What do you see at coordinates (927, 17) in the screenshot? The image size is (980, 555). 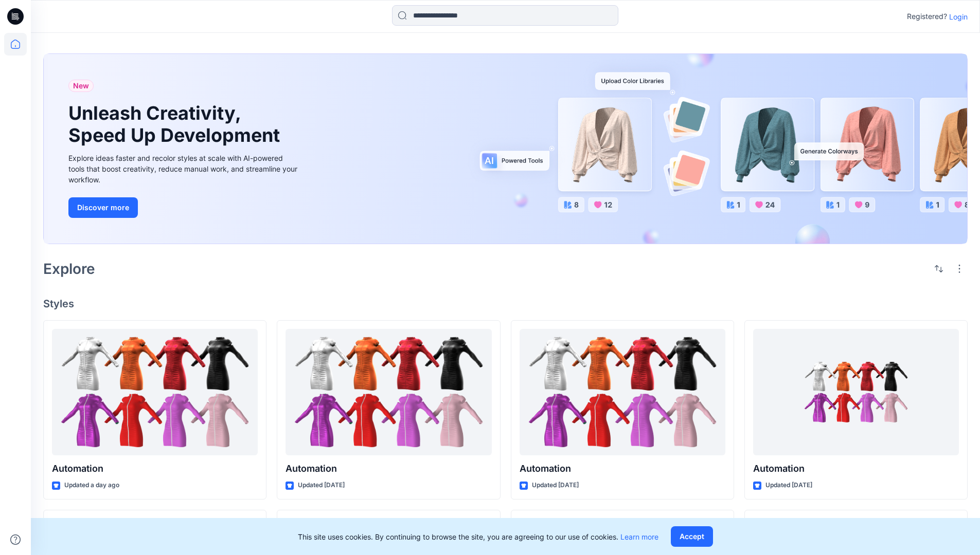 I see `p: Registered?` at bounding box center [927, 17].